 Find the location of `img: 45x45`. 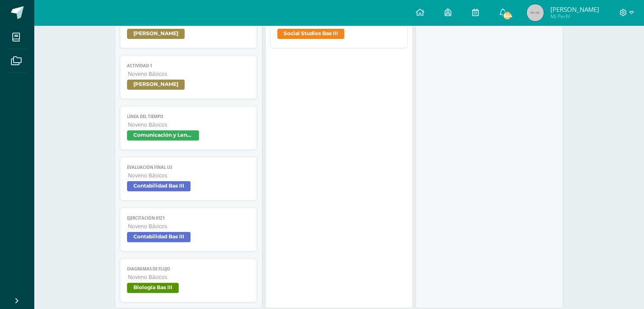

img: 45x45 is located at coordinates (536, 13).